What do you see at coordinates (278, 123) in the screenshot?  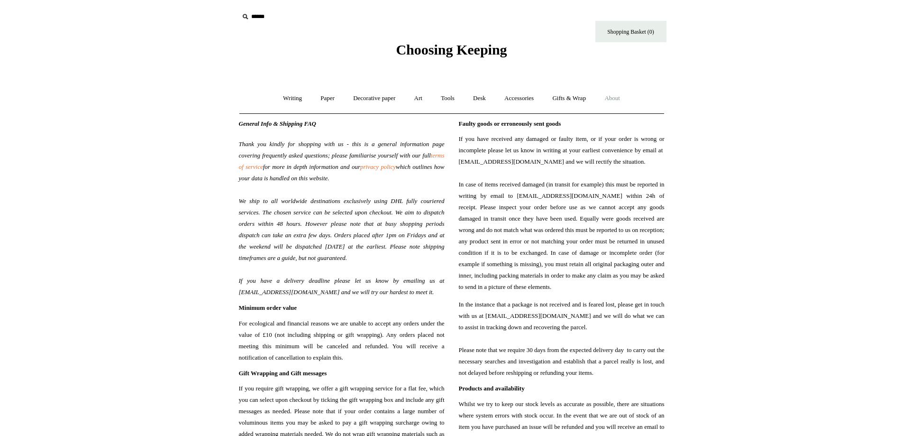 I see `span: General Info & Shipping FAQ` at bounding box center [278, 123].